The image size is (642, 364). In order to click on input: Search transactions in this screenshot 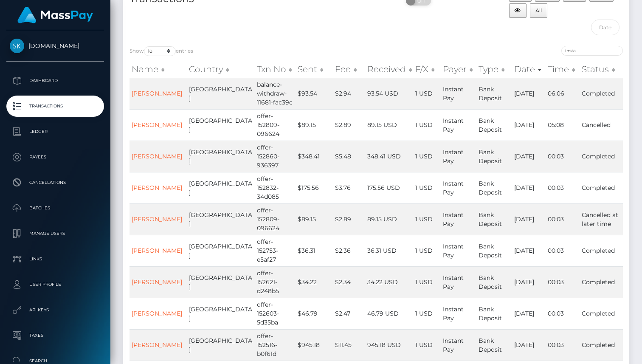, I will do `click(592, 51)`.